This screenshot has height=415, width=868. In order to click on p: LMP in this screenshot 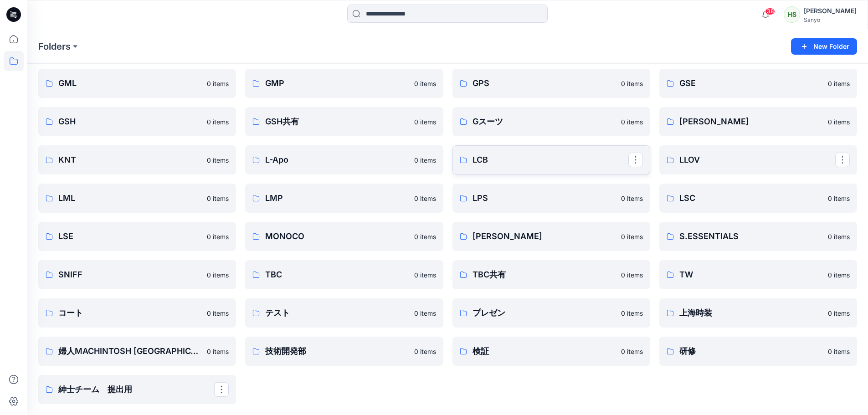, I will do `click(337, 198)`.